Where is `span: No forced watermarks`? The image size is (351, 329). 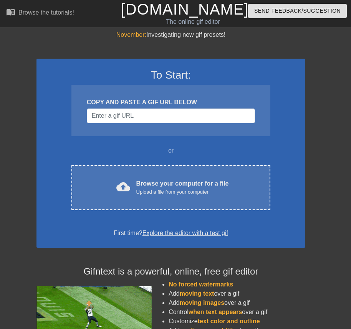 span: No forced watermarks is located at coordinates (201, 285).